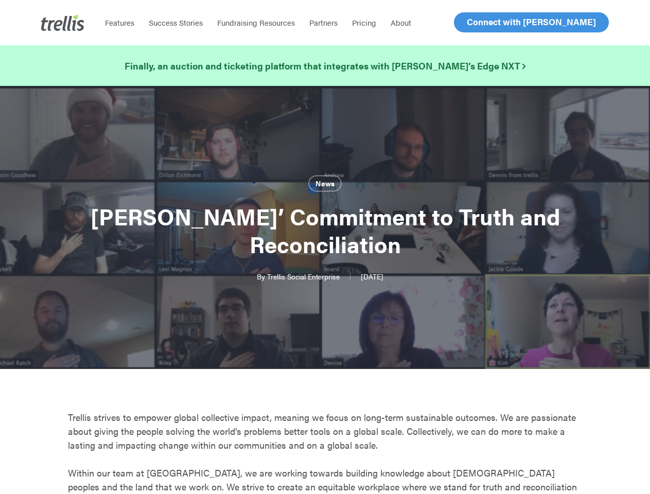  What do you see at coordinates (323, 23) in the screenshot?
I see `a: Partners` at bounding box center [323, 23].